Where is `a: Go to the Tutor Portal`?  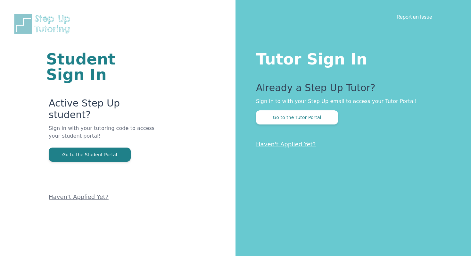 a: Go to the Tutor Portal is located at coordinates (297, 117).